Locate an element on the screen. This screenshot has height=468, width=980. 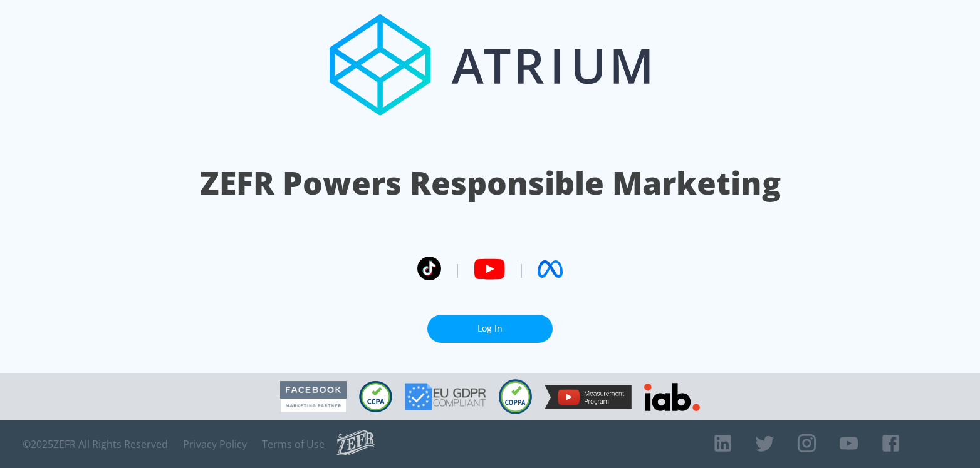
img: YouTube Measurement Program is located at coordinates (588, 397).